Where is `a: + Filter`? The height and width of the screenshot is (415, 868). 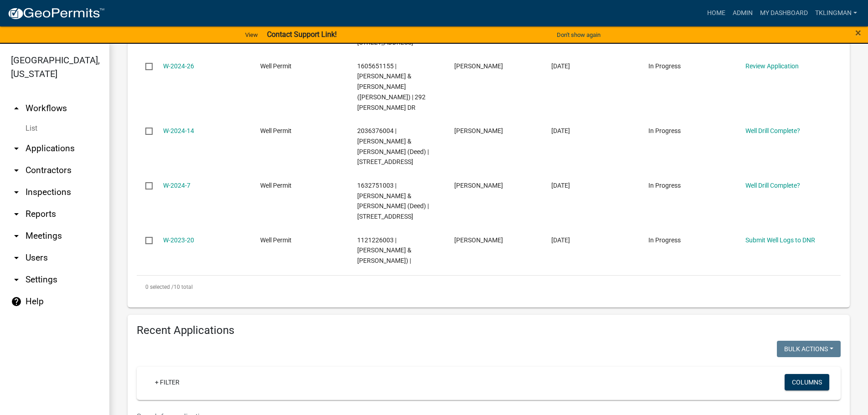
a: + Filter is located at coordinates (168, 382).